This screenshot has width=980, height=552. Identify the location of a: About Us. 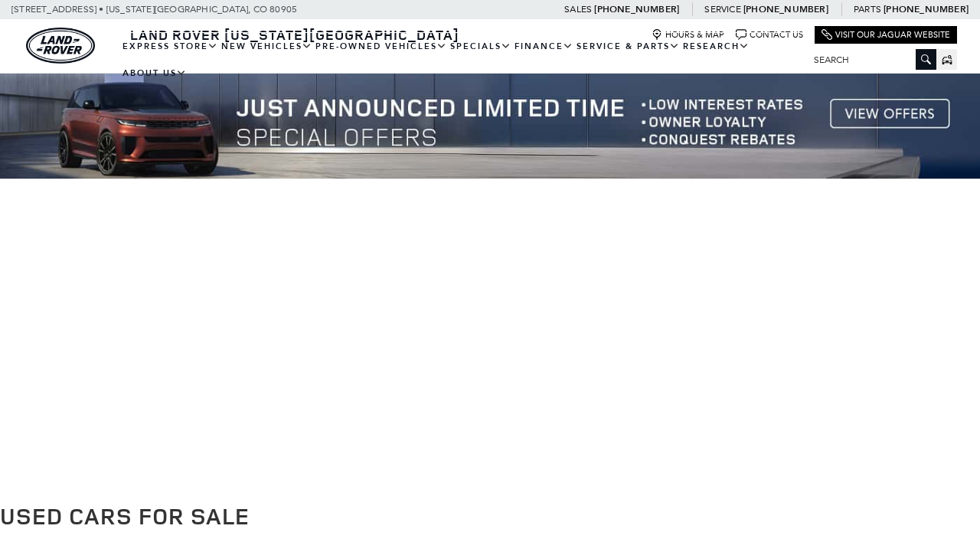
(154, 73).